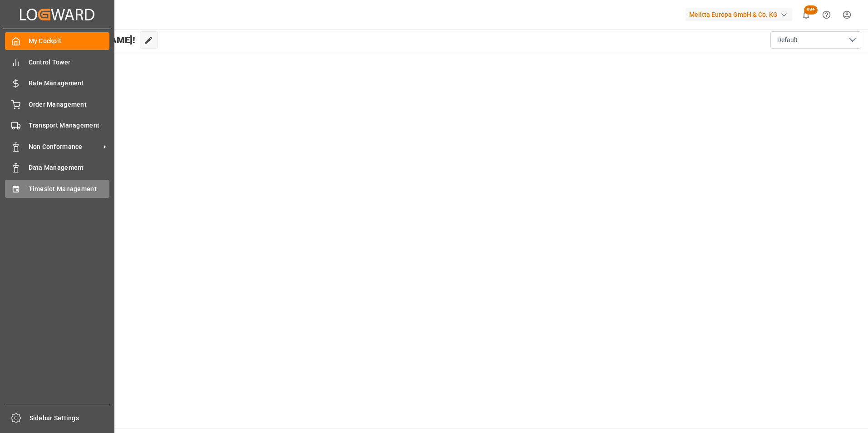  Describe the element at coordinates (740, 15) in the screenshot. I see `button: Melitta Europa GmbH & Co. KG` at that location.